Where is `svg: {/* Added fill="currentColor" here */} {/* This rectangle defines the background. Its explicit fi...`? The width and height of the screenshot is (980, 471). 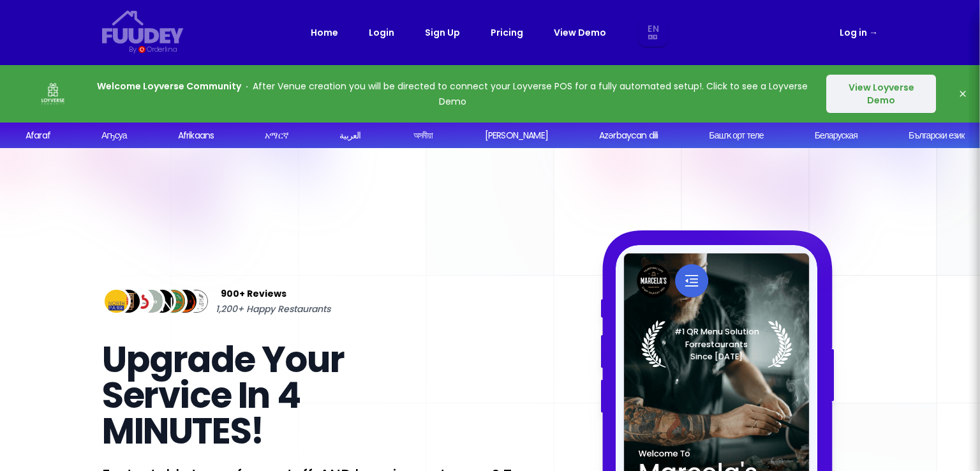 svg: {/* Added fill="currentColor" here */} {/* This rectangle defines the background. Its explicit fi... is located at coordinates (143, 27).